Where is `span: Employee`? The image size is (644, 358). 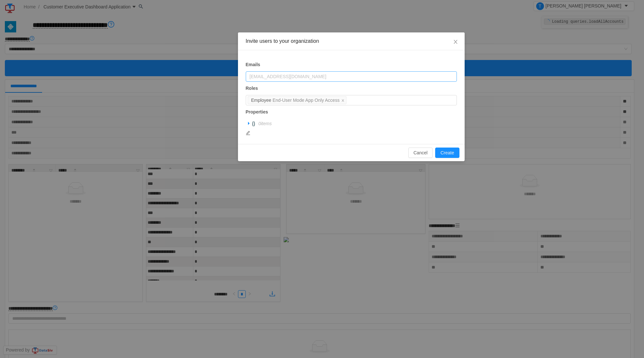 span: Employee is located at coordinates (295, 101).